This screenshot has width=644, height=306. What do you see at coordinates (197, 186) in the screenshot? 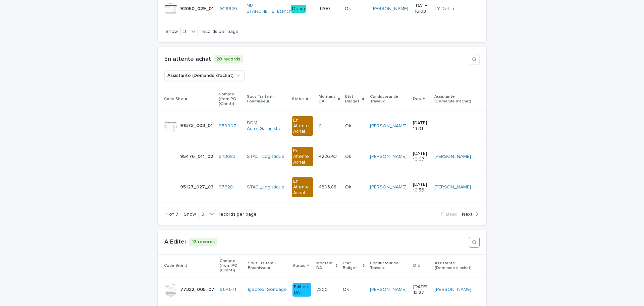
I see `p: 95127_027_03` at bounding box center [197, 186].